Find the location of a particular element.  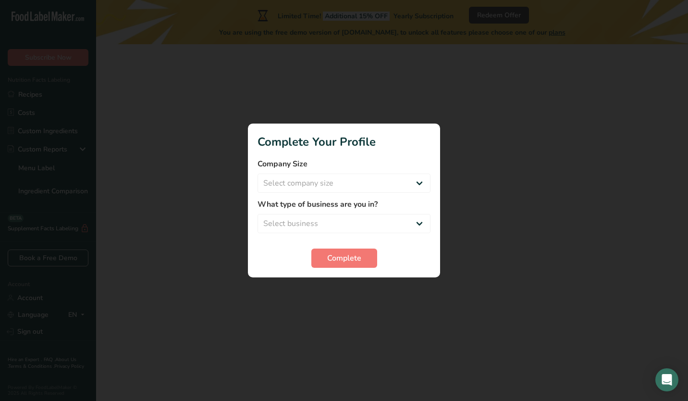

label: What type of business are you in? is located at coordinates (344, 204).